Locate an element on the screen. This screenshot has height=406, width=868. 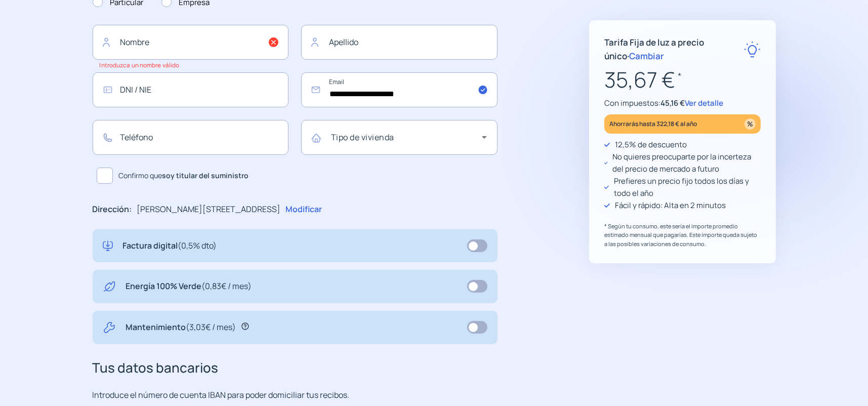
small: Introduzca un nombre válido is located at coordinates (140, 65).